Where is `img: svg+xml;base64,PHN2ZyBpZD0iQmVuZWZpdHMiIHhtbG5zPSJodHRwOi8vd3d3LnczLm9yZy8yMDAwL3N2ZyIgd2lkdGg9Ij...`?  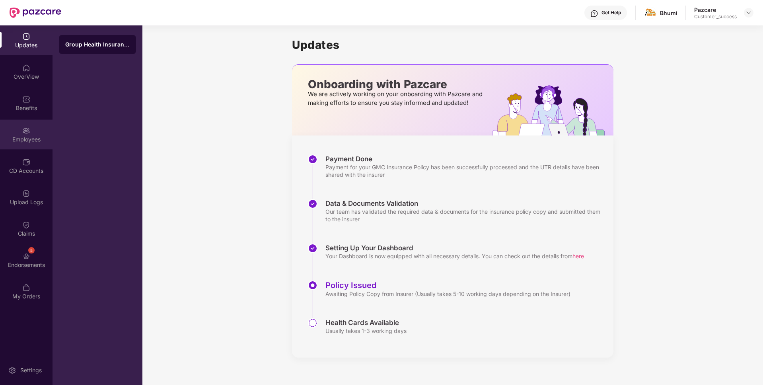 img: svg+xml;base64,PHN2ZyBpZD0iQmVuZWZpdHMiIHhtbG5zPSJodHRwOi8vd3d3LnczLm9yZy8yMDAwL3N2ZyIgd2lkdGg9Ij... is located at coordinates (26, 99).